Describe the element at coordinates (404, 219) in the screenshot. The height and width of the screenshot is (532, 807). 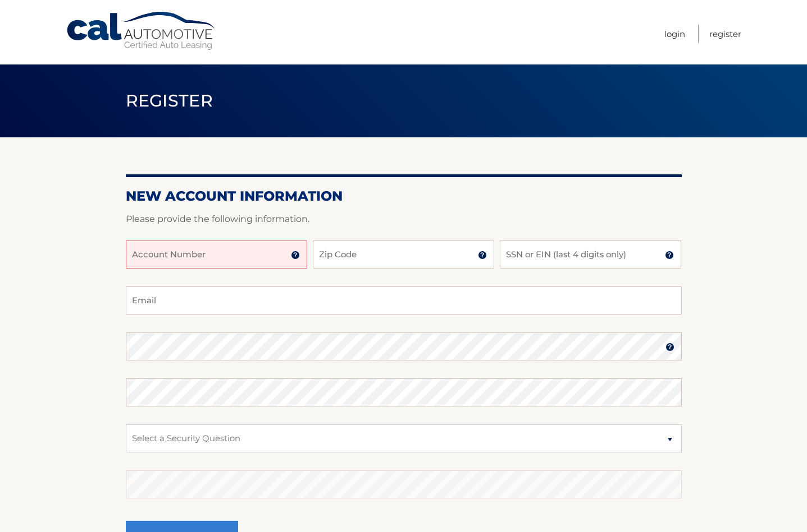
I see `p: Please provide the following information.` at that location.